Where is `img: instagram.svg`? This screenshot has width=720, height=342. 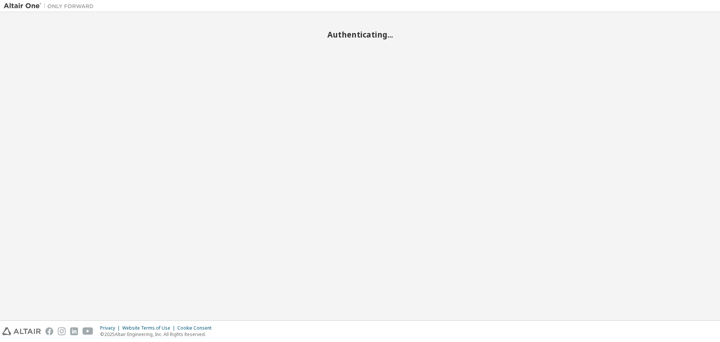
img: instagram.svg is located at coordinates (61, 331).